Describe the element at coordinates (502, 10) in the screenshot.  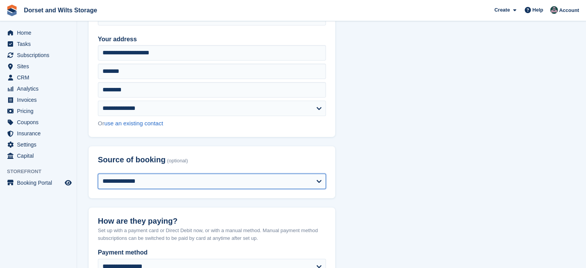
I see `span: Create` at that location.